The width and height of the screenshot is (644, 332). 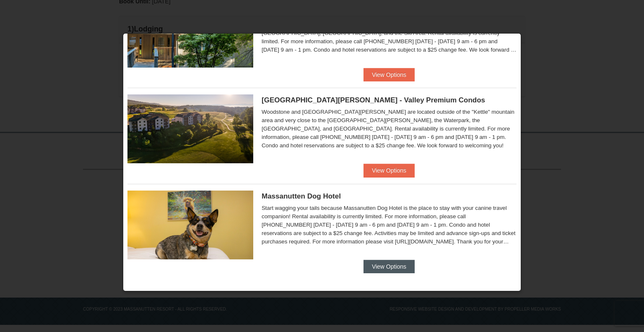 What do you see at coordinates (389, 225) in the screenshot?
I see `div: Start wagging your tails because Massanutten Dog Hotel is the place to stay with your canine trav...` at bounding box center [389, 225].